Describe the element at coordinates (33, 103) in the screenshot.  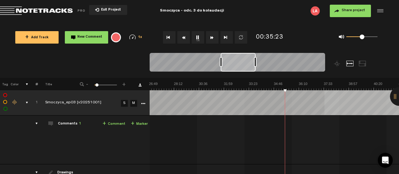
I see `td: Click to change the order number 1` at that location.